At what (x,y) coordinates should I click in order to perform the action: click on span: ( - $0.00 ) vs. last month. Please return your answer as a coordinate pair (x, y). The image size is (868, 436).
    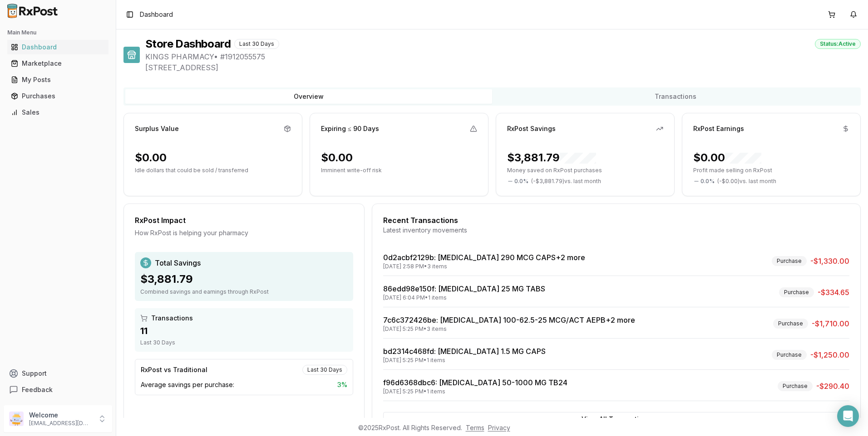
    Looking at the image, I should click on (747, 181).